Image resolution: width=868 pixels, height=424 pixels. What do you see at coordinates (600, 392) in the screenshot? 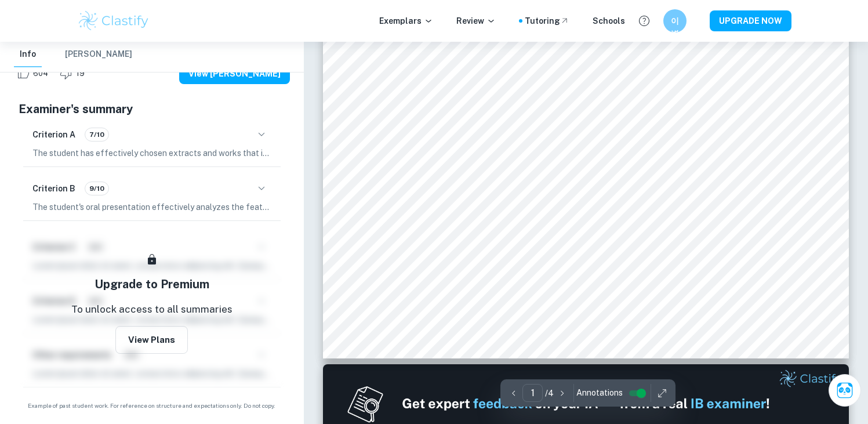
I see `span: Annotations` at bounding box center [600, 392].